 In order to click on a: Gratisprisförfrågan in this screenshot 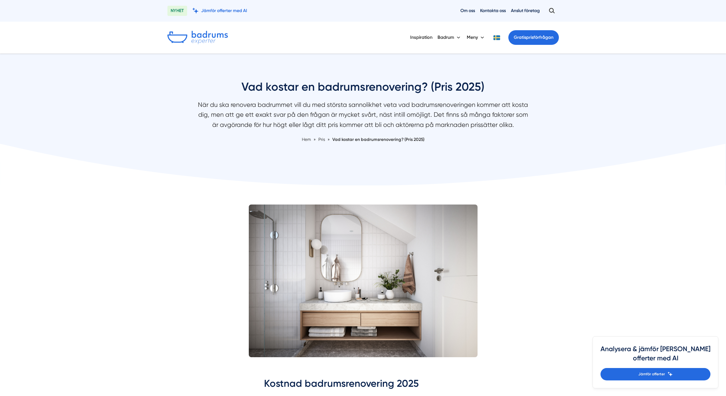, I will do `click(534, 38)`.